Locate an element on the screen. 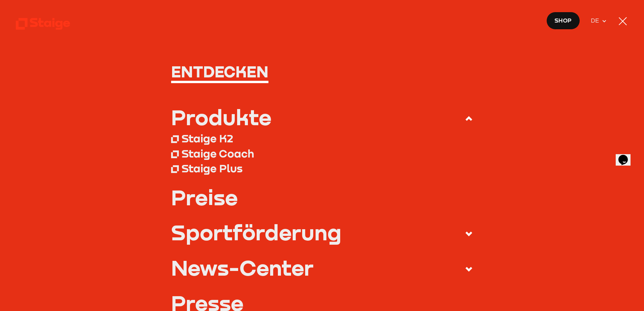  a: Staige K2 is located at coordinates (322, 138).